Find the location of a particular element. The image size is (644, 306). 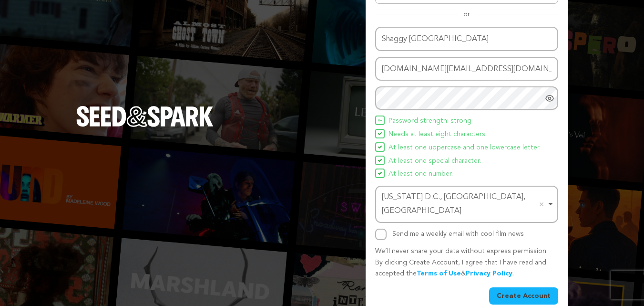

a: Privacy Policy is located at coordinates (489, 273).